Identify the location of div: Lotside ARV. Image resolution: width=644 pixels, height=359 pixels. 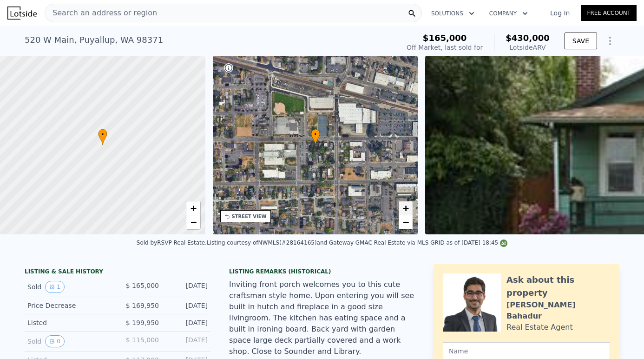
(527, 47).